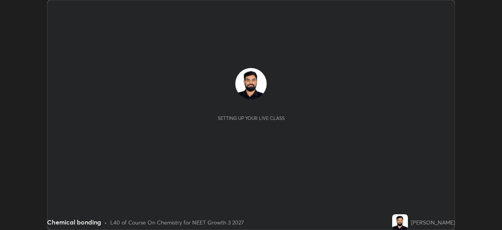  I want to click on div: Setting up your live class, so click(251, 118).